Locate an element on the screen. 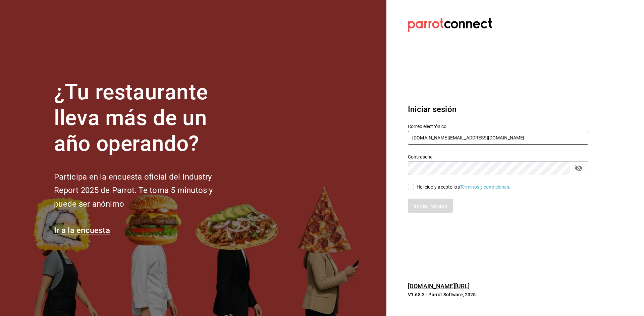  input: Ingresa tu correo electrónico is located at coordinates (498, 138).